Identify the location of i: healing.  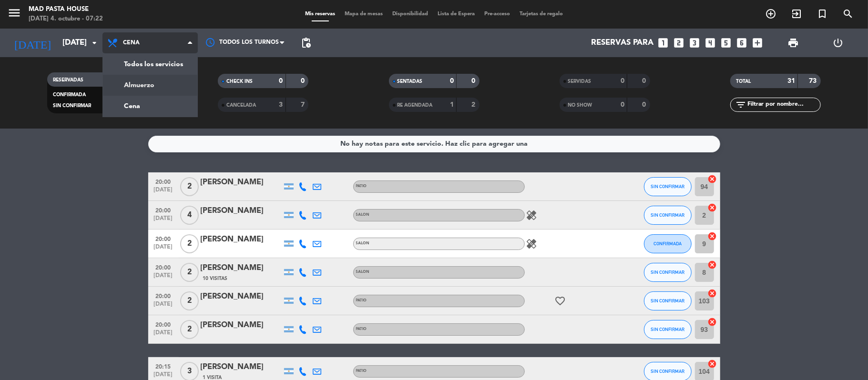
(532, 215).